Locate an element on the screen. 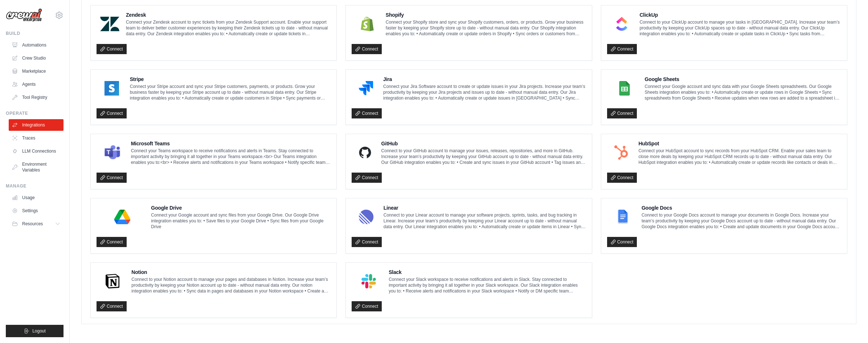  img: Logo is located at coordinates (24, 15).